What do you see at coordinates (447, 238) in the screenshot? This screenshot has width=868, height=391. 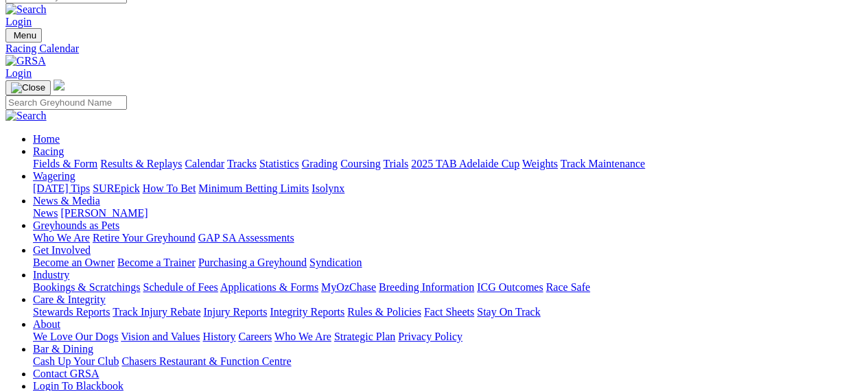 I see `div: Greyhounds as Pets` at bounding box center [447, 238].